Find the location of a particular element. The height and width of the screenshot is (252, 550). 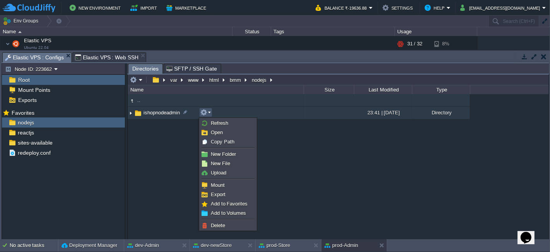

span: Ubuntu 22.04 is located at coordinates (36, 48).